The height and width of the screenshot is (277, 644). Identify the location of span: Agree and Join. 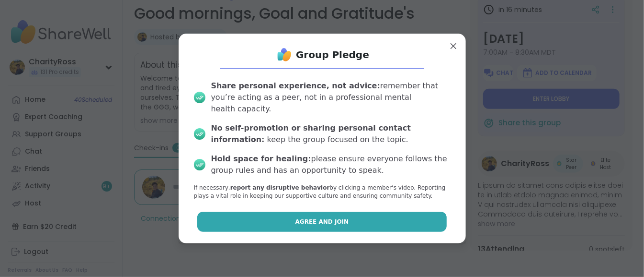
(322, 222).